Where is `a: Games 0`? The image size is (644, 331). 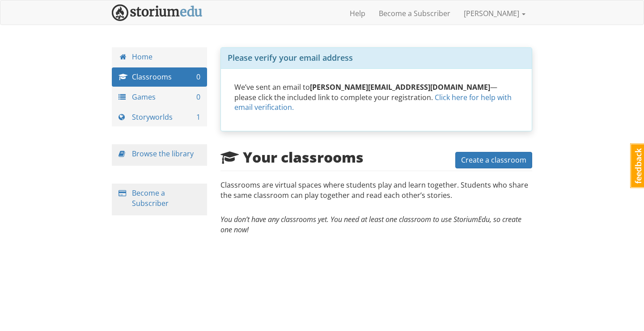 a: Games 0 is located at coordinates (159, 97).